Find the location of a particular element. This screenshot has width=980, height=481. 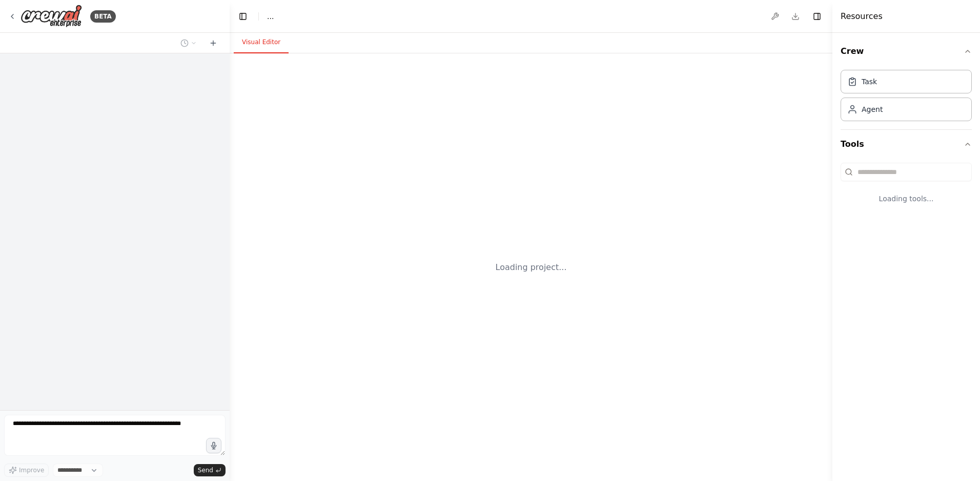

div: Loading tools... is located at coordinates (906, 198).